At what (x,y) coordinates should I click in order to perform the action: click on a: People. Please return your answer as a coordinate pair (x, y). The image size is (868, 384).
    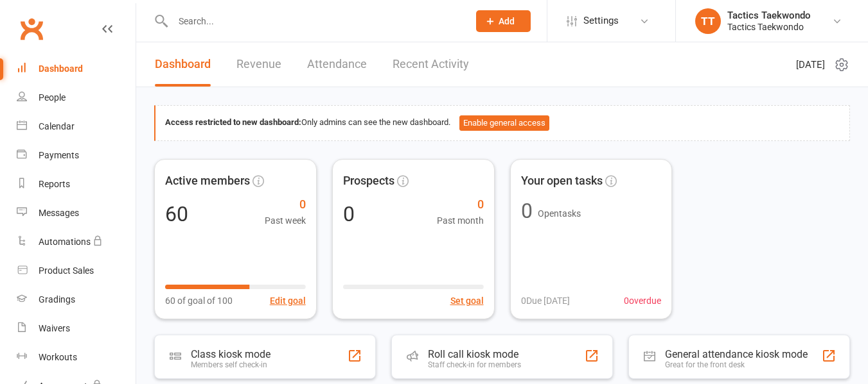
    Looking at the image, I should click on (76, 97).